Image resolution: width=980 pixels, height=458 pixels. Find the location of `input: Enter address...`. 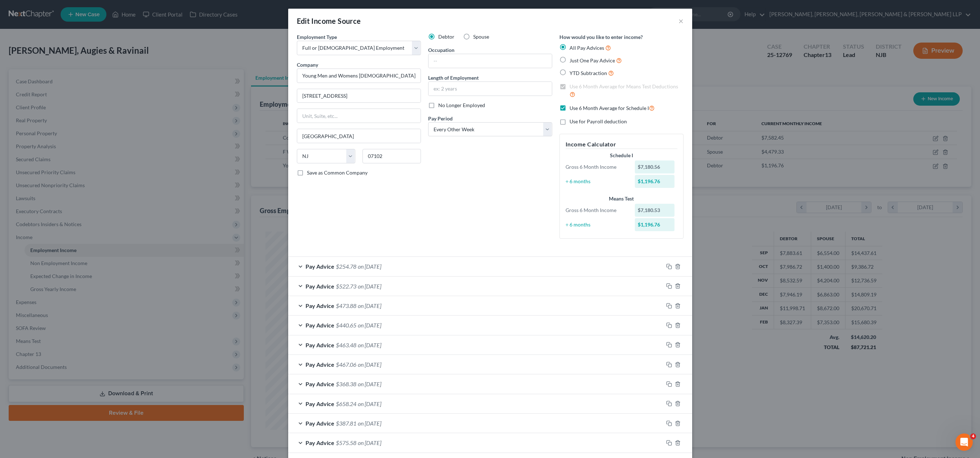

input: Enter address... is located at coordinates (359, 96).